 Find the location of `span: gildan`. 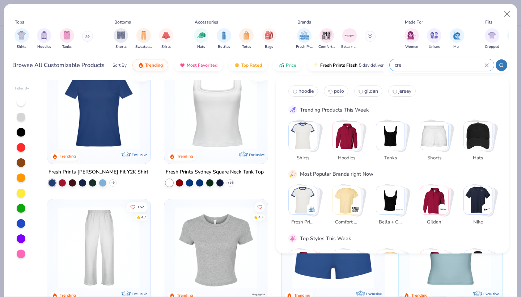

span: gildan is located at coordinates (371, 91).